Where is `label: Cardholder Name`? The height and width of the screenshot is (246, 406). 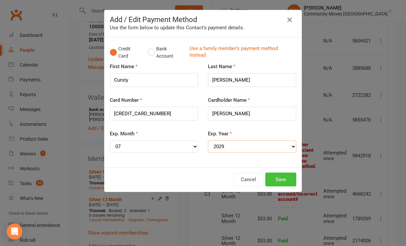
label: Cardholder Name is located at coordinates (229, 100).